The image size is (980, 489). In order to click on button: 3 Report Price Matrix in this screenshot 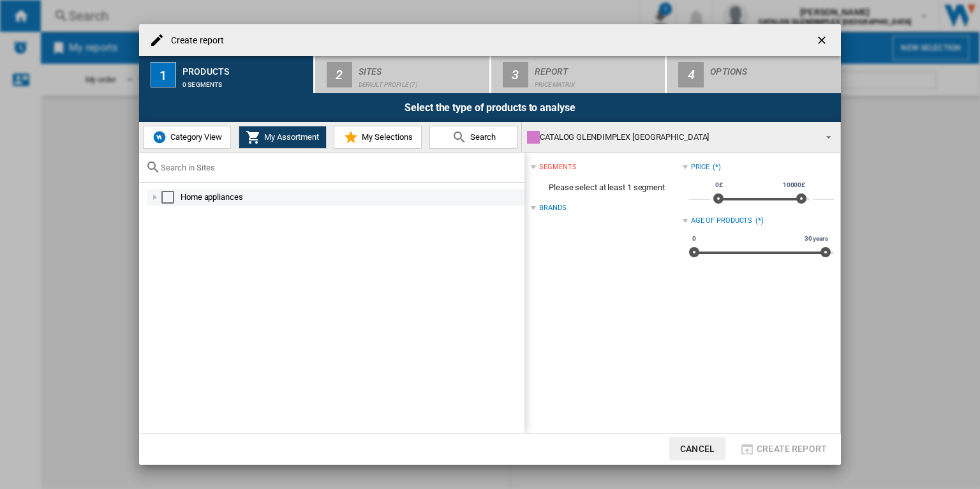, I will do `click(578, 74)`.